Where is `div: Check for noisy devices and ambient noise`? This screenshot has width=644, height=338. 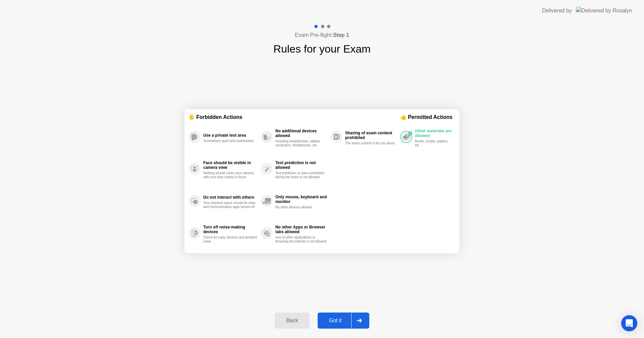
div: Check for noisy devices and ambient noise is located at coordinates (230, 239).